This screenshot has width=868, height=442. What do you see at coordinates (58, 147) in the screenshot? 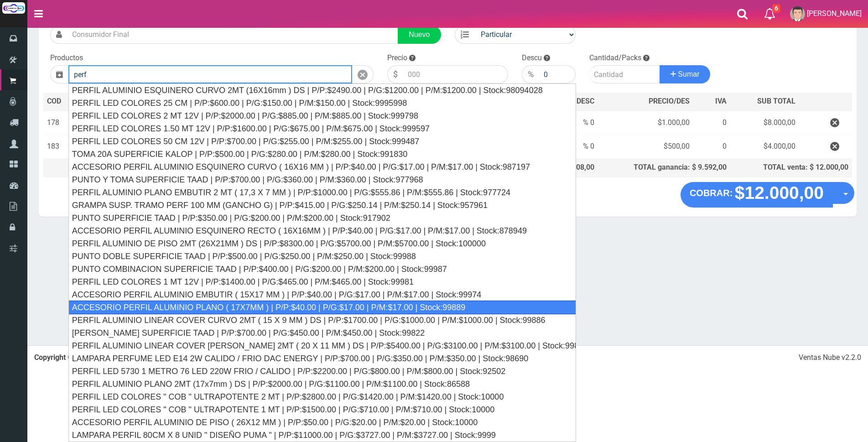
I see `td: 183` at bounding box center [58, 147].